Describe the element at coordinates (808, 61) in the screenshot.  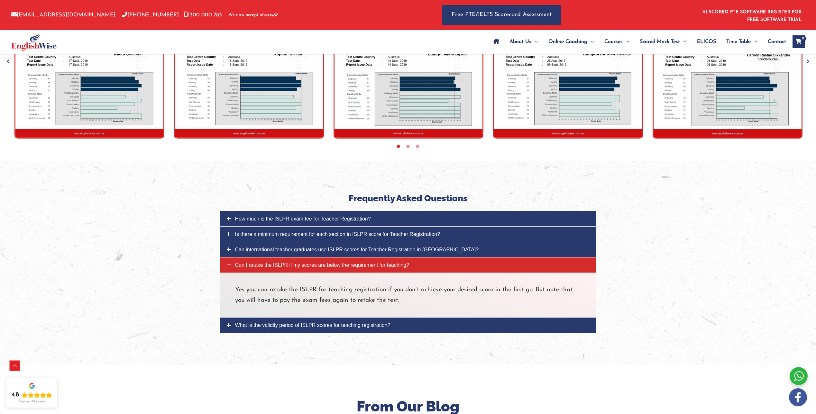
I see `button: Next` at that location.